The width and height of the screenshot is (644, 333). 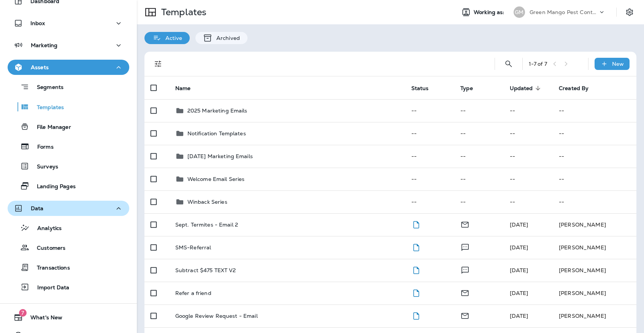 What do you see at coordinates (206, 271) in the screenshot?
I see `p: Subtract $475 TEXT V2` at bounding box center [206, 271].